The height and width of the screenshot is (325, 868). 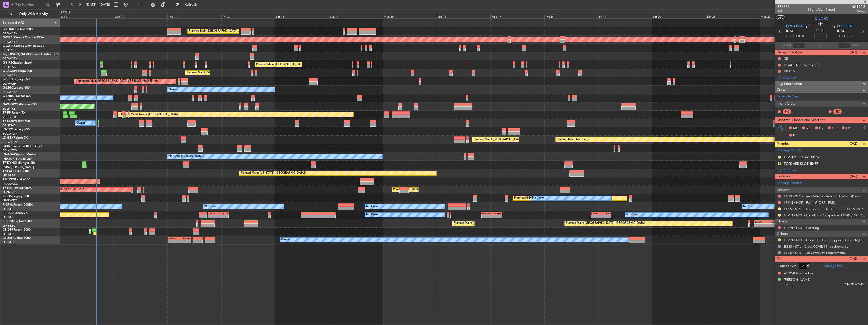 I want to click on span: CS-DOU, so click(x=9, y=221).